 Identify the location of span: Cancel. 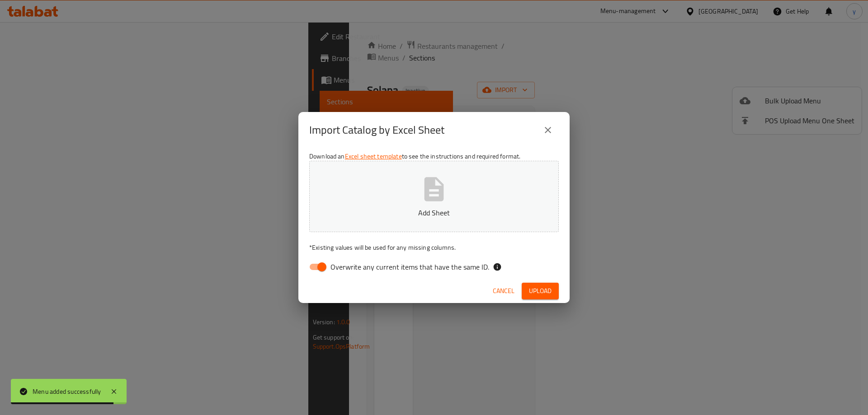
(504, 291).